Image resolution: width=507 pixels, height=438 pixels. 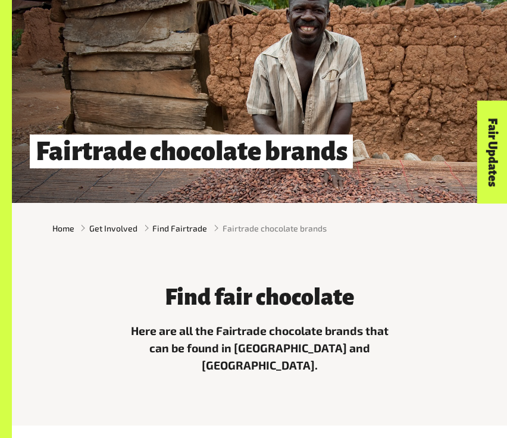 What do you see at coordinates (274, 228) in the screenshot?
I see `span: Fairtrade chocolate brands` at bounding box center [274, 228].